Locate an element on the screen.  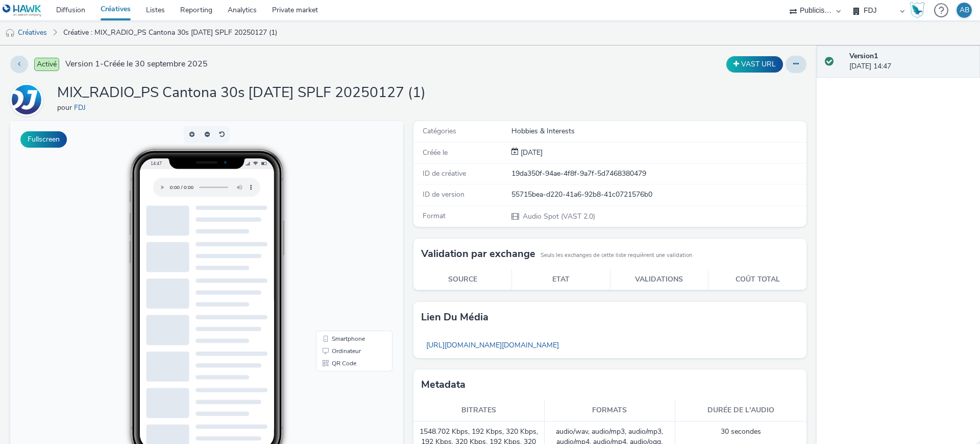
th: Formats is located at coordinates (610, 410).